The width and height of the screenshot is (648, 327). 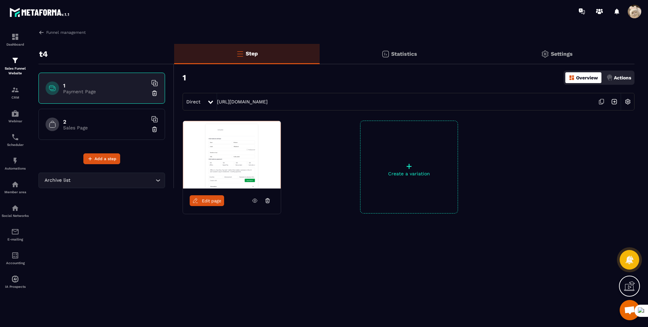 I want to click on img: email, so click(x=15, y=231).